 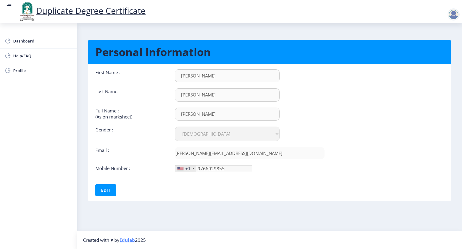 What do you see at coordinates (131, 134) in the screenshot?
I see `div: Gender :` at bounding box center [131, 134].